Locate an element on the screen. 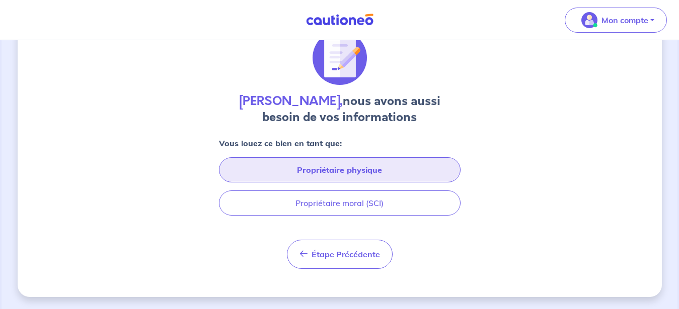 The height and width of the screenshot is (309, 679). button: Étape Précédente is located at coordinates (340, 255).